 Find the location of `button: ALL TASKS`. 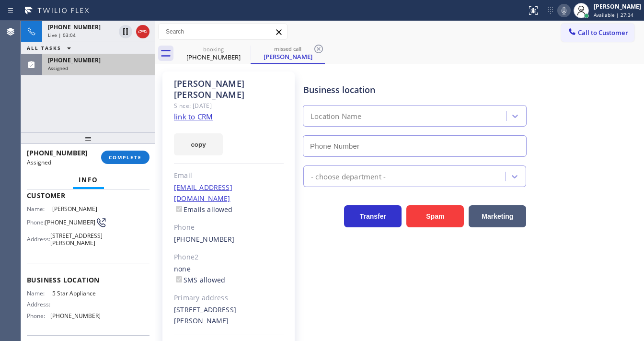

button: ALL TASKS is located at coordinates (51, 48).